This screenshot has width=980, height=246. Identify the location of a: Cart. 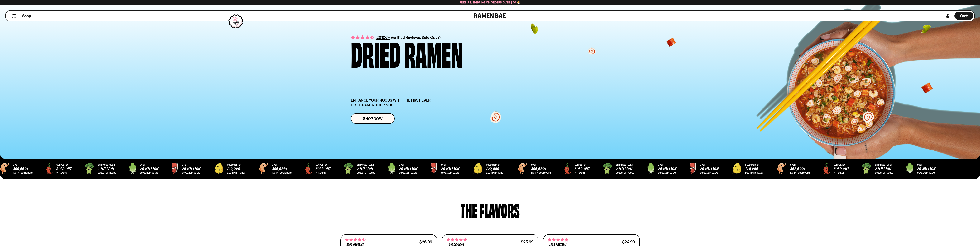
(964, 16).